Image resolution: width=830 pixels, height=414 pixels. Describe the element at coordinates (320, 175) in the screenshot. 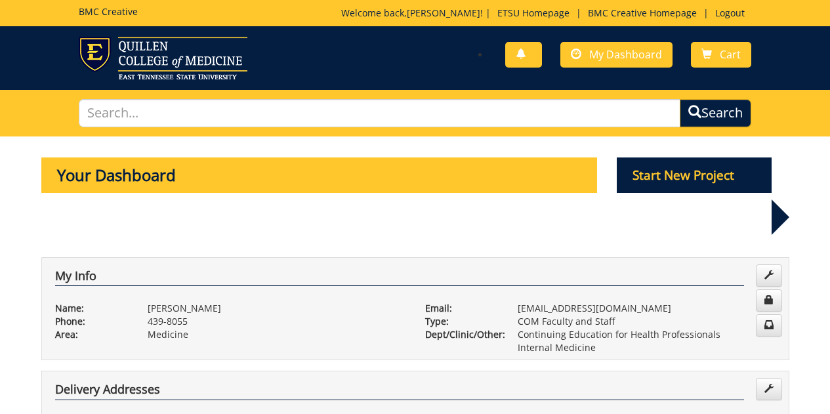

I see `p: Your Dashboard` at that location.